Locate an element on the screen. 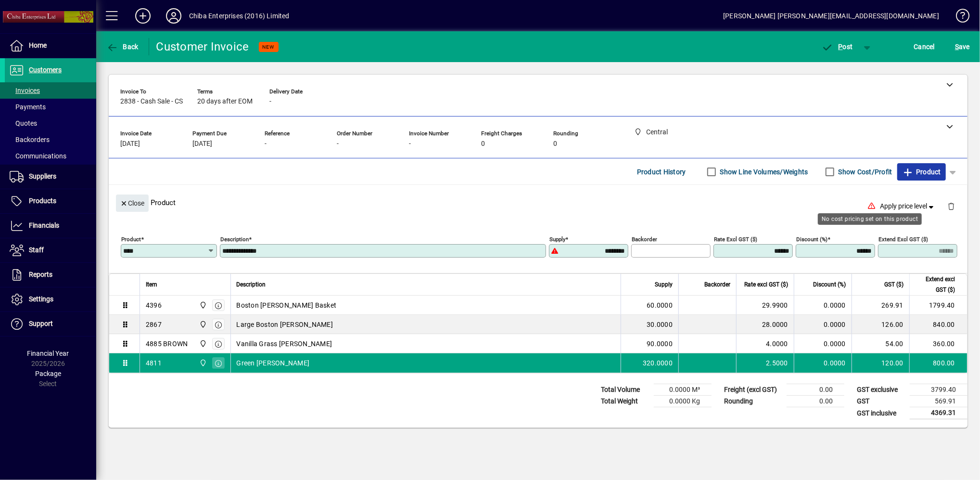 This screenshot has height=480, width=980. app-page-header-button: Delete is located at coordinates (950, 206).